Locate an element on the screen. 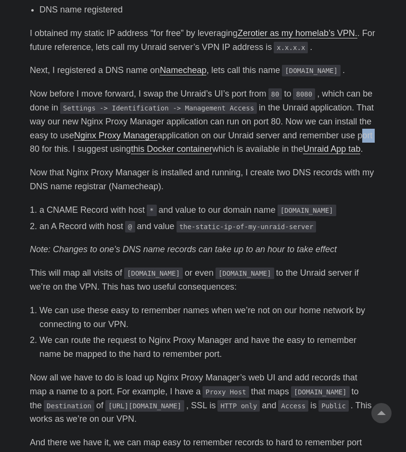  code: Public is located at coordinates (333, 406).